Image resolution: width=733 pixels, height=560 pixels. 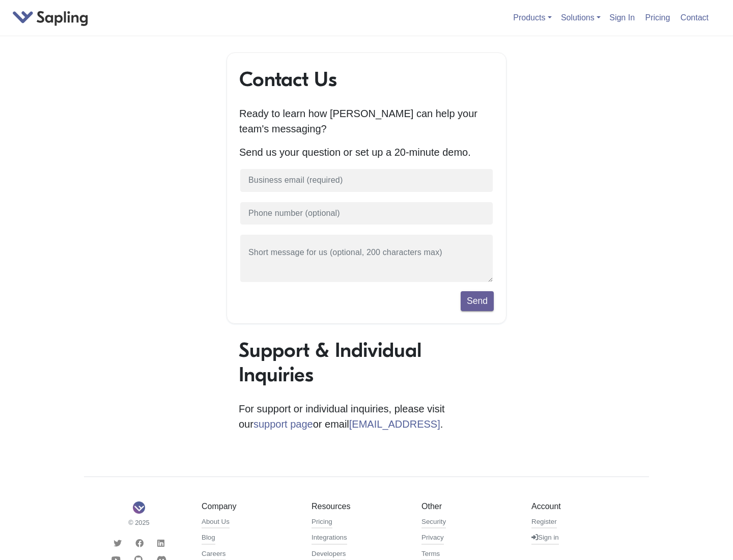 What do you see at coordinates (433, 539) in the screenshot?
I see `a: Privacy` at bounding box center [433, 539].